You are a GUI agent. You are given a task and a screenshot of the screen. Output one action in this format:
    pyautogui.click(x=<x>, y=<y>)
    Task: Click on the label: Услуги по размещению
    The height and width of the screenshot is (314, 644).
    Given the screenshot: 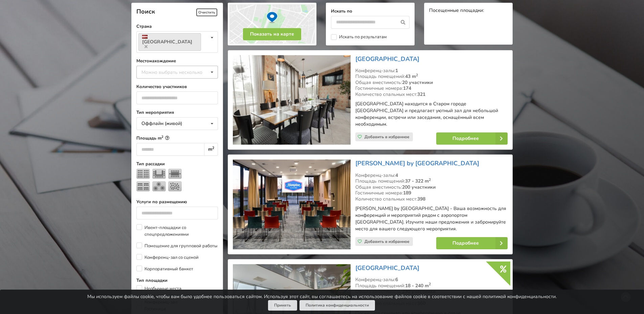 What is the action you would take?
    pyautogui.click(x=177, y=202)
    